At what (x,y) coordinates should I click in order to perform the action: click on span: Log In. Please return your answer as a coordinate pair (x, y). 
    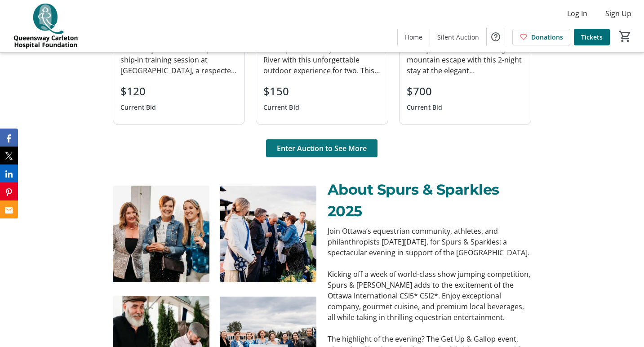
    Looking at the image, I should click on (577, 13).